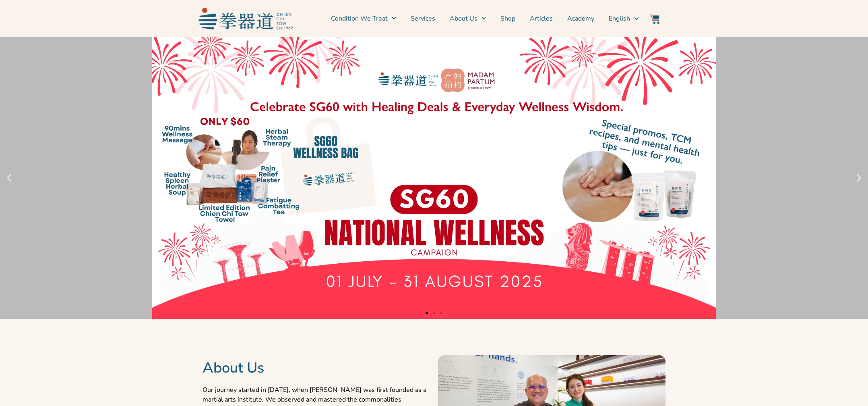 This screenshot has width=868, height=406. Describe the element at coordinates (364, 19) in the screenshot. I see `a: Condition We Treat` at that location.